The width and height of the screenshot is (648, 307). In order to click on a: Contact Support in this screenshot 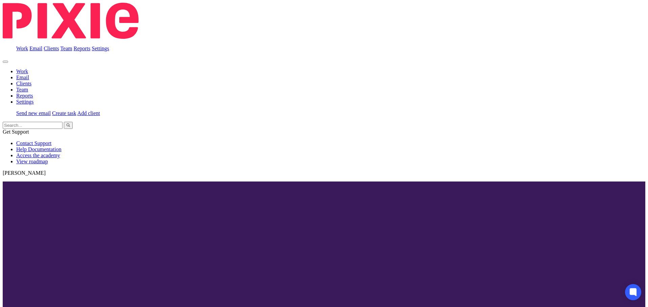, I will do `click(34, 143)`.